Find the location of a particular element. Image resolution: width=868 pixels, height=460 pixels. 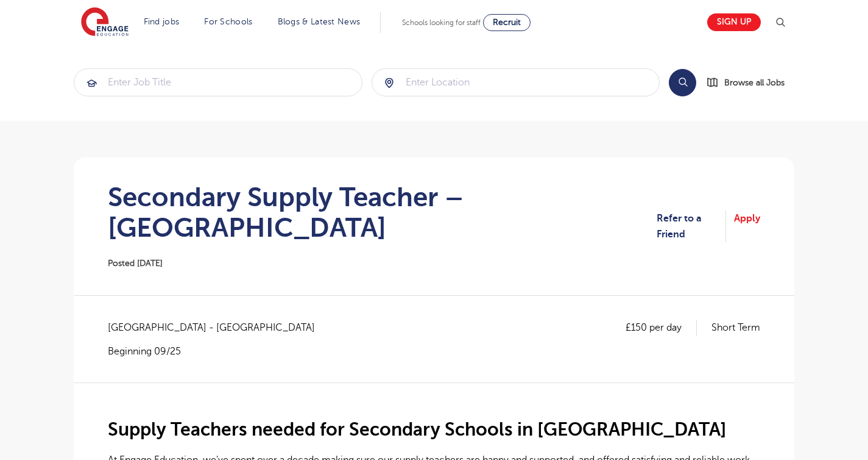

img: Engage Education is located at coordinates (104, 22).